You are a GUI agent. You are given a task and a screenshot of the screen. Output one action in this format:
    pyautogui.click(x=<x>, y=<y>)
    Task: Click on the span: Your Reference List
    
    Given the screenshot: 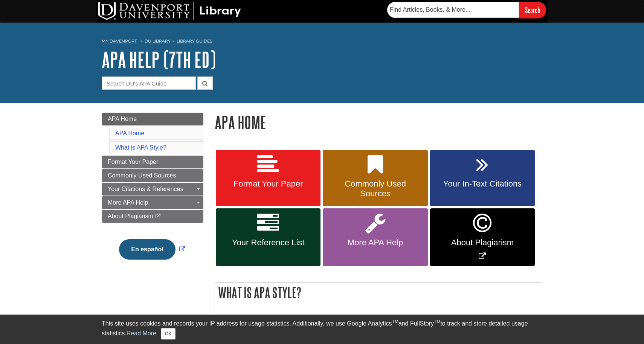 What is the action you would take?
    pyautogui.click(x=268, y=243)
    